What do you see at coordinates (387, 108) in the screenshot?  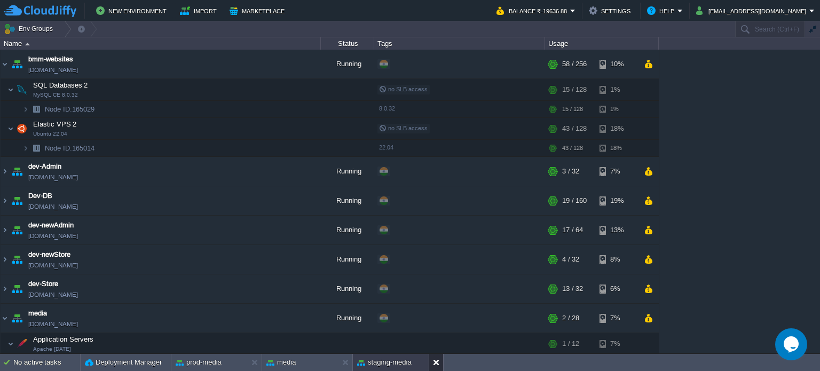 I see `span: 8.0.32` at bounding box center [387, 108].